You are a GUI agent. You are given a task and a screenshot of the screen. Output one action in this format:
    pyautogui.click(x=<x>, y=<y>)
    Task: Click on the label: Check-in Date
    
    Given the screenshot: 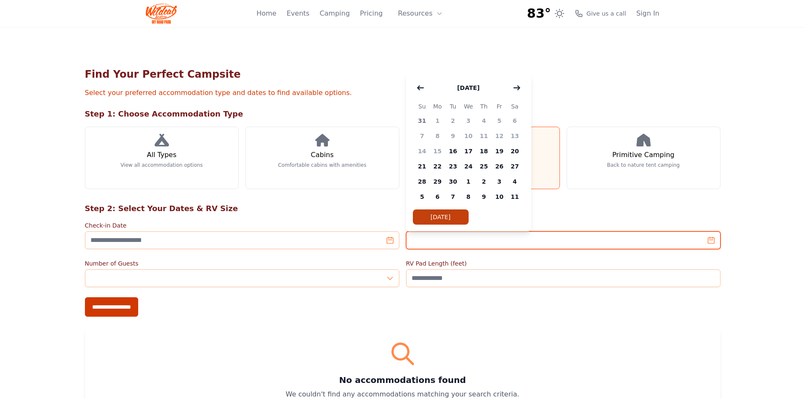 What is the action you would take?
    pyautogui.click(x=242, y=226)
    